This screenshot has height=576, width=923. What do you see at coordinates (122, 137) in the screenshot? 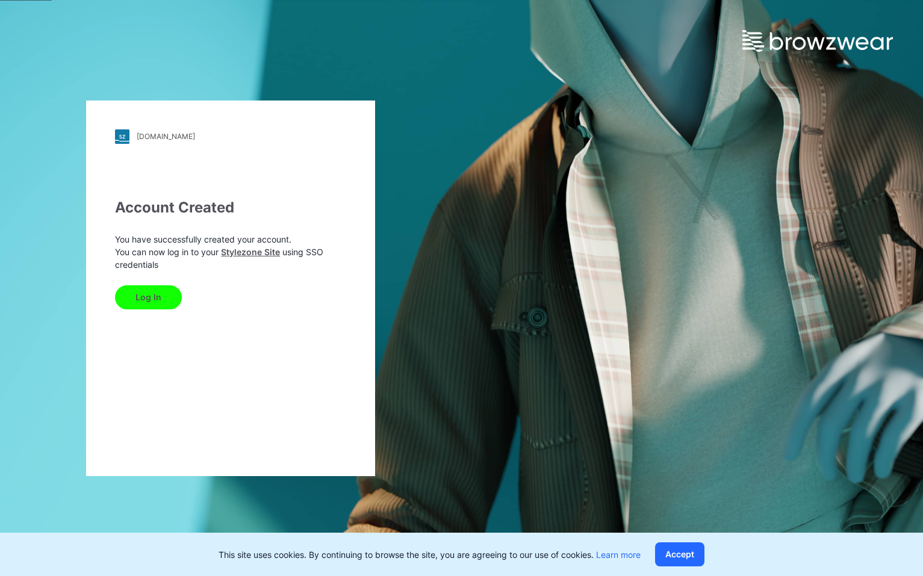
I see `img: stylezone-logo.562084cfcfab977791bfbf7441f1a819.svg` at bounding box center [122, 137].